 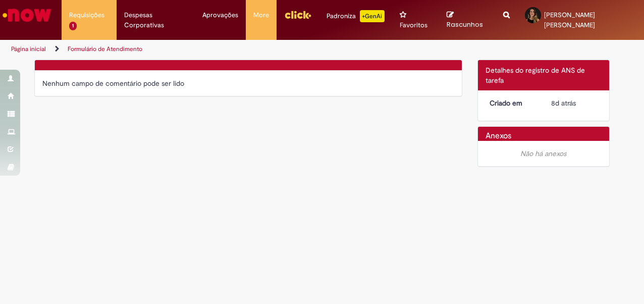 What do you see at coordinates (372, 16) in the screenshot?
I see `p: +GenAi` at bounding box center [372, 16].